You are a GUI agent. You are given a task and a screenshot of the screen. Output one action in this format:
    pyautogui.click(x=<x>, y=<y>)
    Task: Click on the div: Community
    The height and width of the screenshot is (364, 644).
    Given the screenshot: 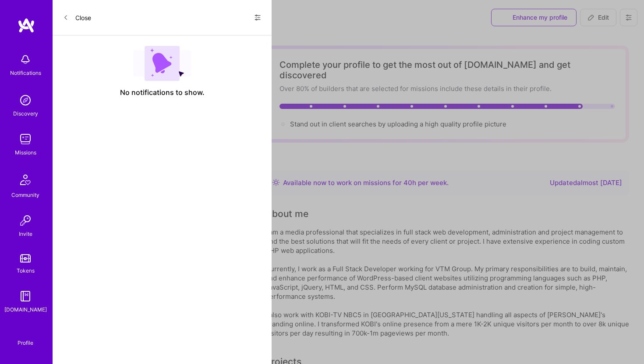 What is the action you would take?
    pyautogui.click(x=26, y=195)
    